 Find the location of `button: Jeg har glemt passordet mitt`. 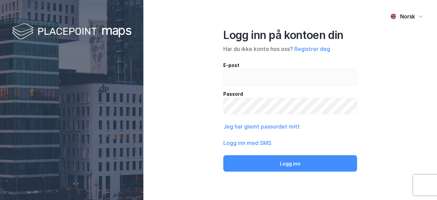

button: Jeg har glemt passordet mitt is located at coordinates (261, 126).